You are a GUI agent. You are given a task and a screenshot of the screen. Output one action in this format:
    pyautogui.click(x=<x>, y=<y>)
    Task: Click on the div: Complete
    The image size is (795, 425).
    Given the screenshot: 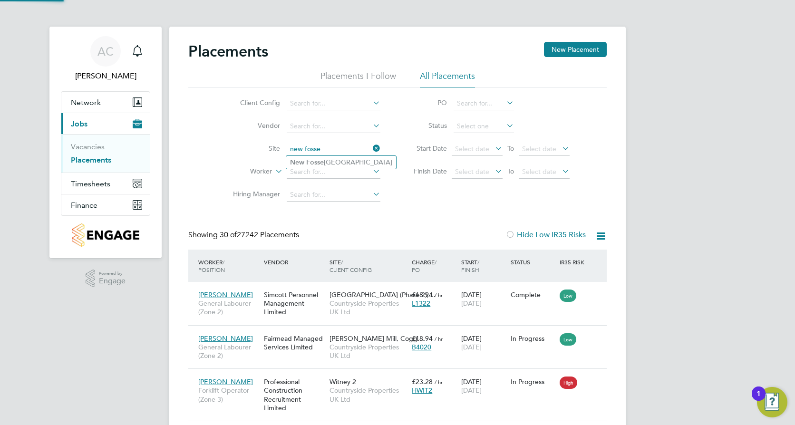 What is the action you would take?
    pyautogui.click(x=533, y=295)
    